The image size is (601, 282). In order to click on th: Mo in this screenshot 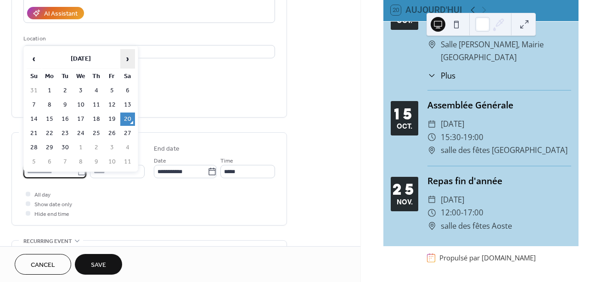, I will do `click(50, 76)`.